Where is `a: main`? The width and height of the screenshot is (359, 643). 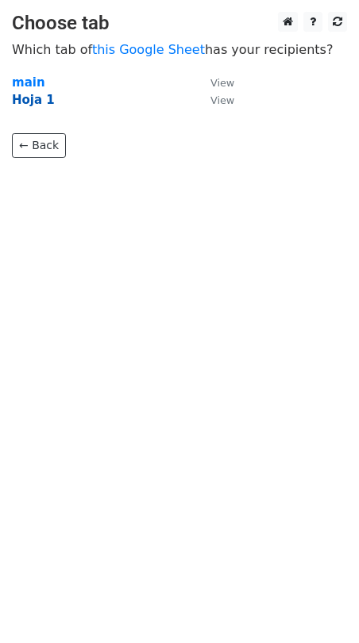 a: main is located at coordinates (29, 83).